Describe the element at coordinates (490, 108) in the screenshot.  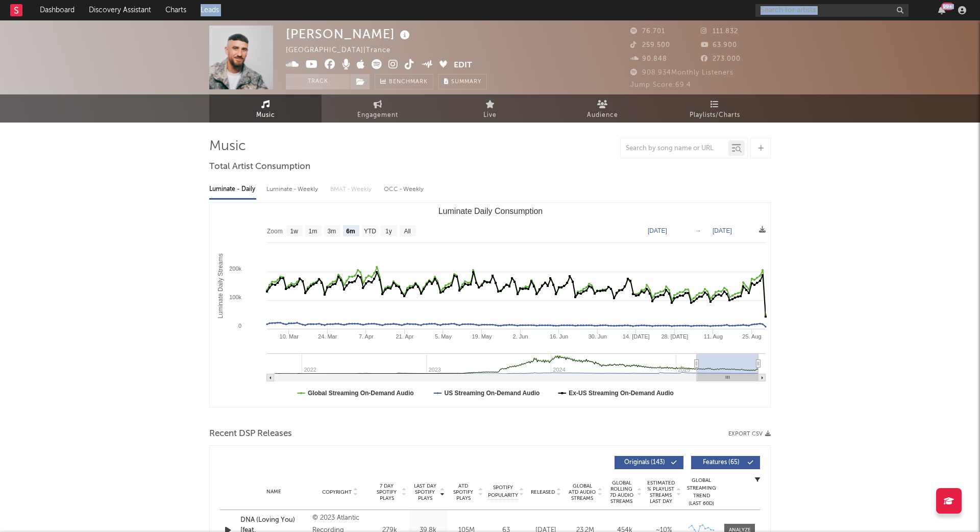
I see `a: Live` at that location.